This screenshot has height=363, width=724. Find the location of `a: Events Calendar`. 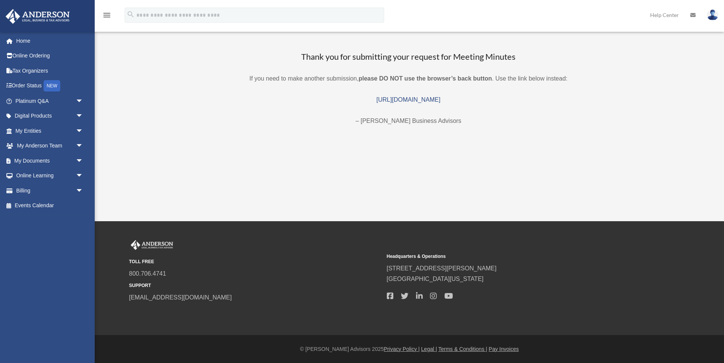

a: Events Calendar is located at coordinates (50, 206).